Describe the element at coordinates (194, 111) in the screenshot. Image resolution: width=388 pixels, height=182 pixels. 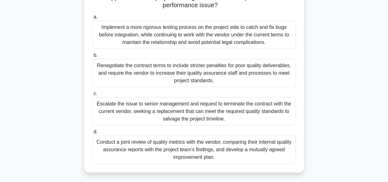
I see `div: Escalate the issue to senior management and request to terminate the contract with the current ve...` at that location.